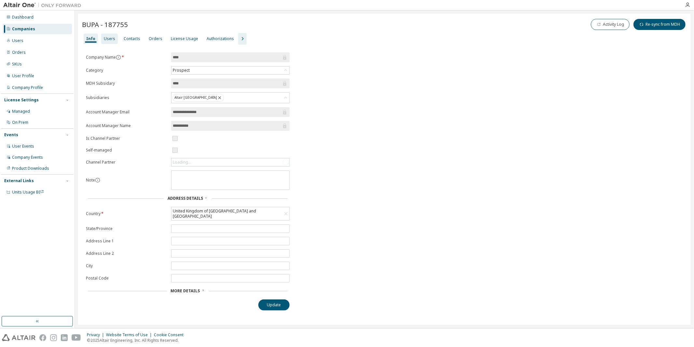 This screenshot has height=347, width=694. I want to click on img: linkedin.svg, so click(64, 337).